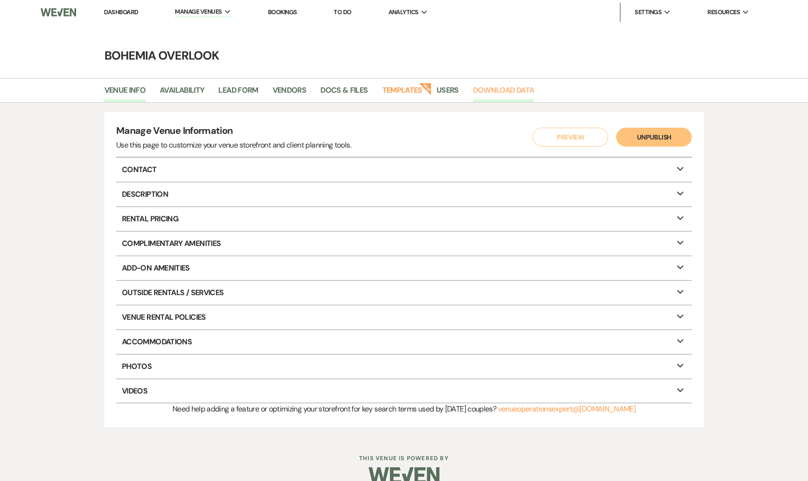 Image resolution: width=808 pixels, height=481 pixels. What do you see at coordinates (504, 93) in the screenshot?
I see `a: Download Data` at bounding box center [504, 93].